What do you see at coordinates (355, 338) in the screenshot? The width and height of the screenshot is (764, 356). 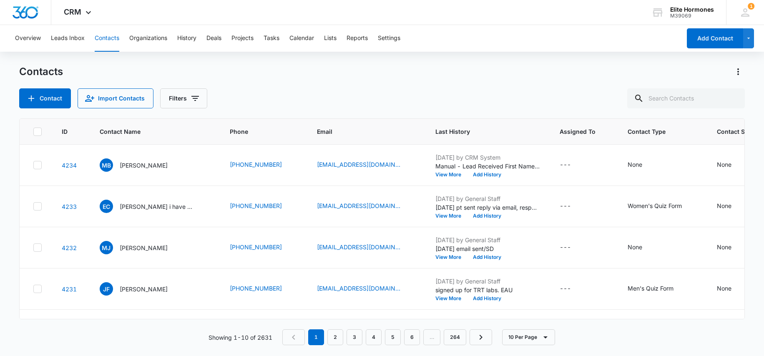 I see `a: Page 3` at bounding box center [355, 338].